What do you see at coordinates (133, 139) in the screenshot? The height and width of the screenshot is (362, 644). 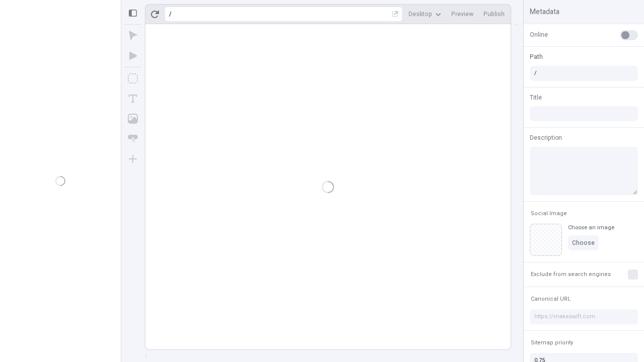 I see `button: Button` at bounding box center [133, 139].